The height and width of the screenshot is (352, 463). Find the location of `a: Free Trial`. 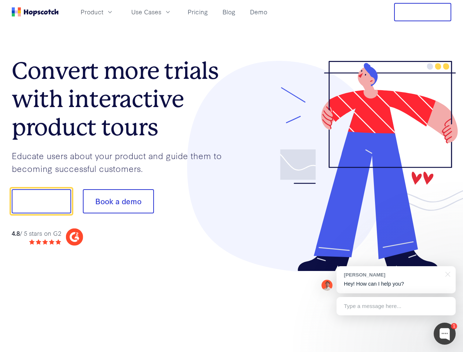

a: Free Trial is located at coordinates (422, 12).